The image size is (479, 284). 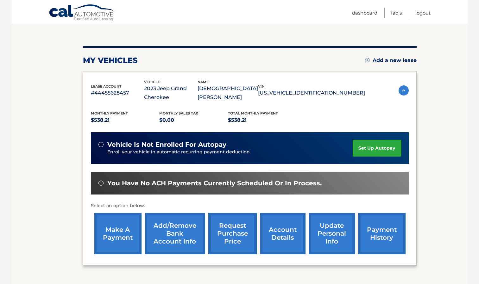 I want to click on a: FAQ's, so click(x=396, y=13).